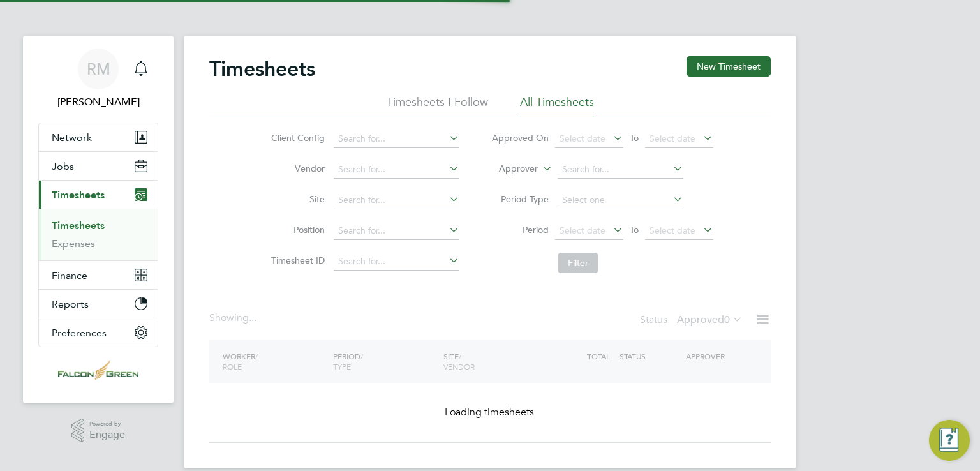  What do you see at coordinates (79, 333) in the screenshot?
I see `span: Preferences` at bounding box center [79, 333].